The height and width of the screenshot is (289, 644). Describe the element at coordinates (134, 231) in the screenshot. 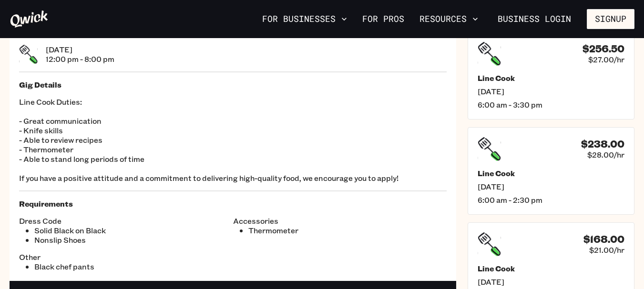

I see `li: Solid Black on Black` at that location.